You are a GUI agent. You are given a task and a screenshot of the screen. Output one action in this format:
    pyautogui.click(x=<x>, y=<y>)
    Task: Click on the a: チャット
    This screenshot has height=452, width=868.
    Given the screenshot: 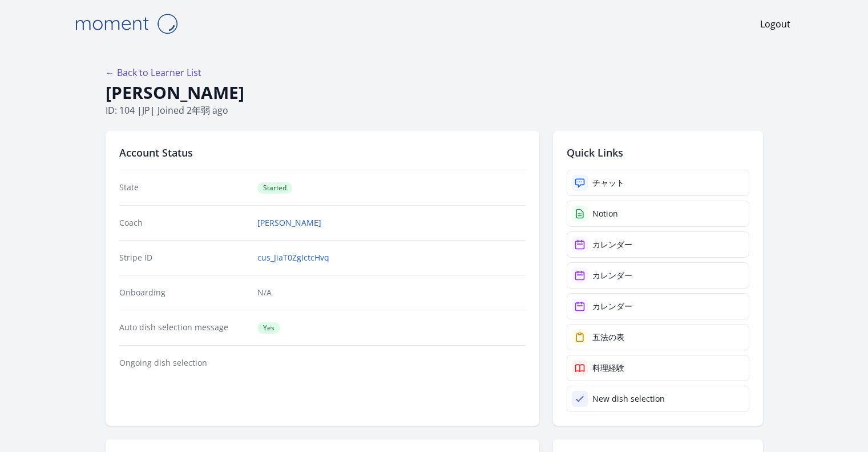 What is the action you would take?
    pyautogui.click(x=658, y=183)
    